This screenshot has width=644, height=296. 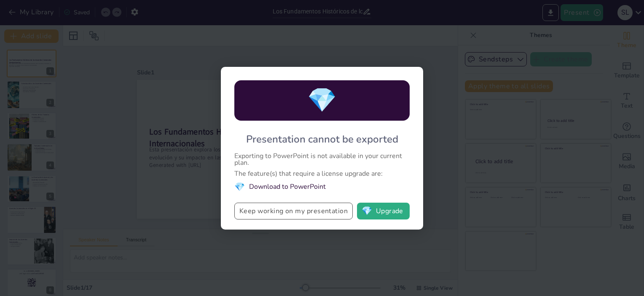 I want to click on div: Exporting to PowerPoint is not available in your current plan., so click(x=322, y=160).